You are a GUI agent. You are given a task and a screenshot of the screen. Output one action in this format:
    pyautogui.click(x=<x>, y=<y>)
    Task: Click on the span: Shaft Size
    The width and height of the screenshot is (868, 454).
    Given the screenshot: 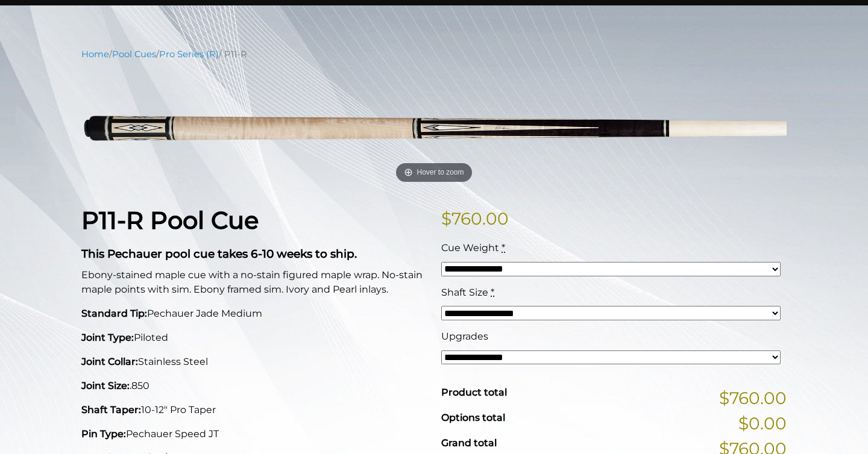 What is the action you would take?
    pyautogui.click(x=465, y=292)
    